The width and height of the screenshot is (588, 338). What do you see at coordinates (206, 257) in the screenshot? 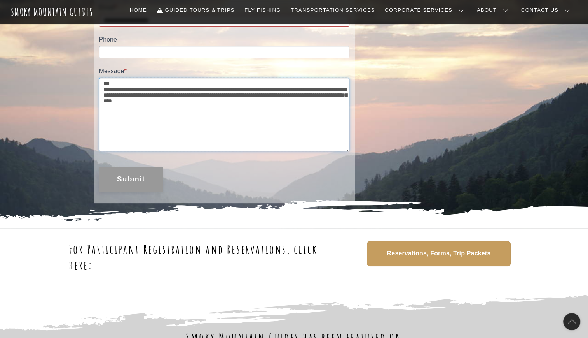
I see `h2: For Participant Registration and Reservations, click here:` at bounding box center [206, 257].